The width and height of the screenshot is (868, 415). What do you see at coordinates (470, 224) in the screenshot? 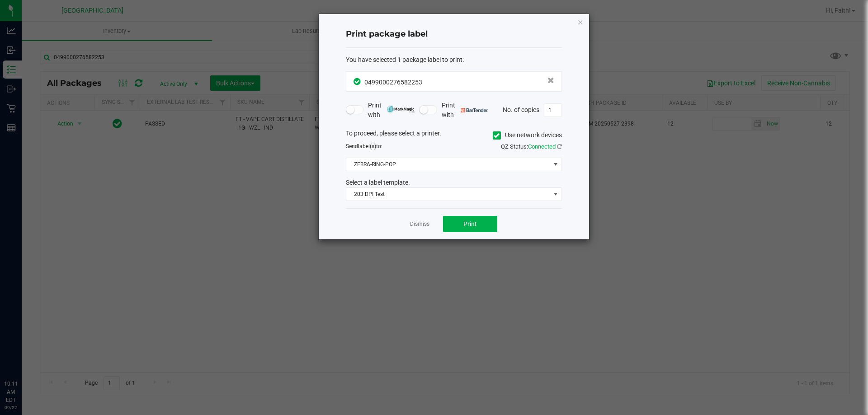
I see `span: Print` at bounding box center [470, 224].